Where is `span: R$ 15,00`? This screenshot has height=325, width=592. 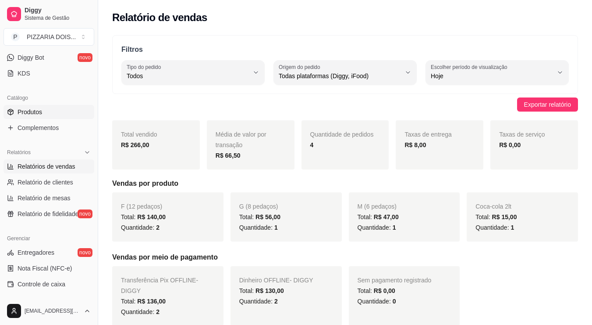
span: R$ 15,00 is located at coordinates (505, 217).